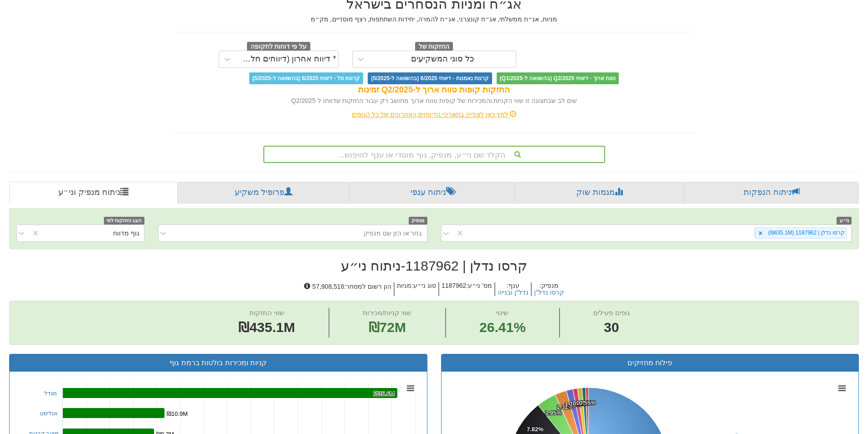 The height and width of the screenshot is (434, 868). Describe the element at coordinates (434, 19) in the screenshot. I see `h5: מניות, אג״ח ממשלתי, אג״ח קונצרני, אג״ח להמרה, יחידות השתתפות, רצף מוסדיים, מק״מ` at that location.